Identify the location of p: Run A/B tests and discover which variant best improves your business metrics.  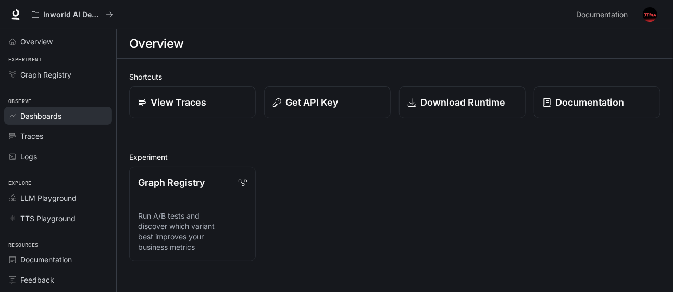
(192, 232).